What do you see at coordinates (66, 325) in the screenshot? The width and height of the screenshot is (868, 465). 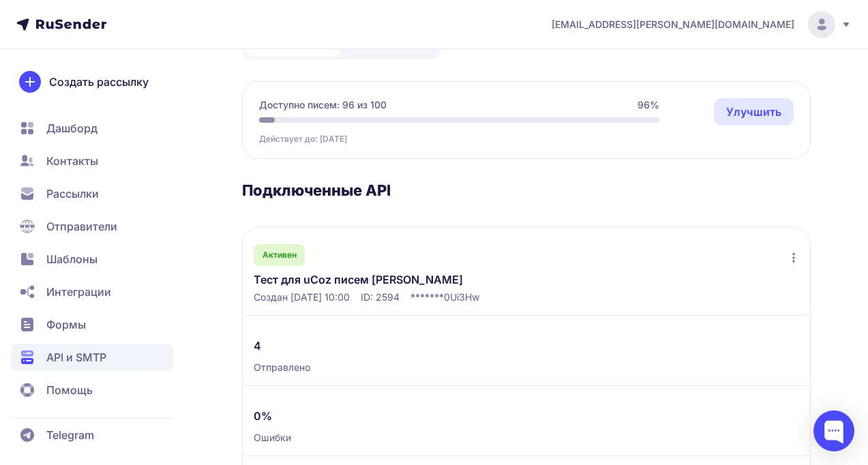 I see `span: Формы` at bounding box center [66, 325].